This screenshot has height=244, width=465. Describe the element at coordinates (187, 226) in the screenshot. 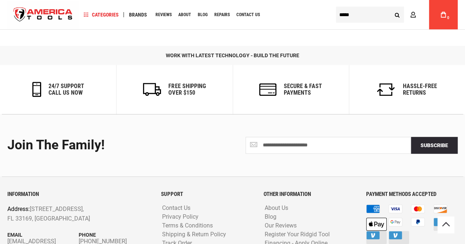

I see `a: Terms & Conditions` at that location.